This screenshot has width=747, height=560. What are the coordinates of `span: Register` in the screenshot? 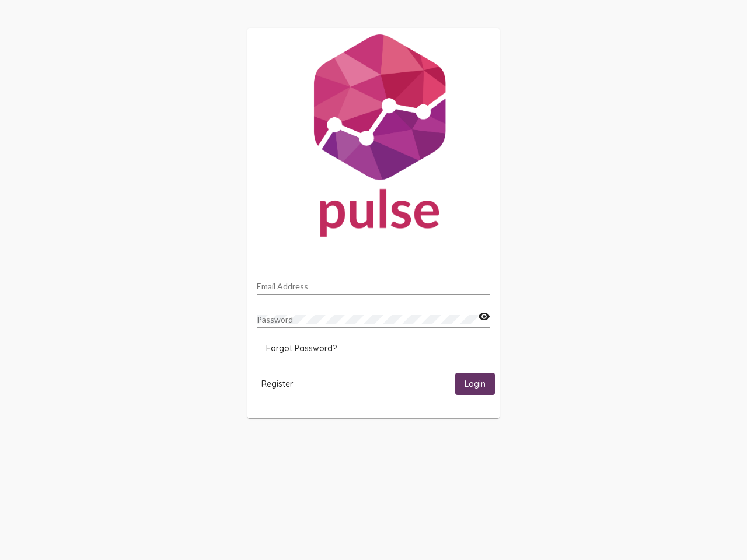 It's located at (277, 384).